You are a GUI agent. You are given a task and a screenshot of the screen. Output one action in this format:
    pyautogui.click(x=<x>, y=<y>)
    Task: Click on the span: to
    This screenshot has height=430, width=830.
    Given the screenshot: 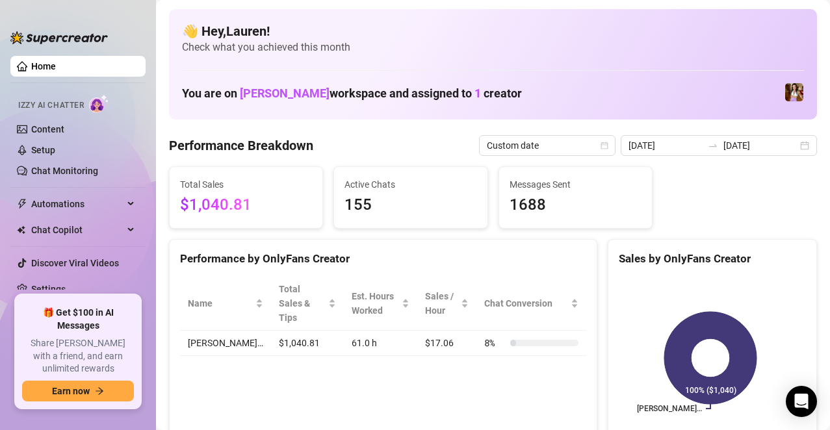 What is the action you would take?
    pyautogui.click(x=713, y=146)
    